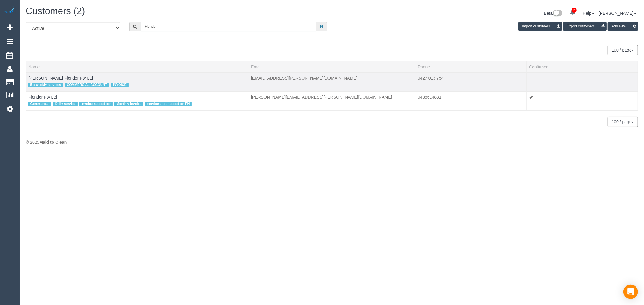 The height and width of the screenshot is (305, 644). Describe the element at coordinates (622, 27) in the screenshot. I see `button: Add New` at that location.